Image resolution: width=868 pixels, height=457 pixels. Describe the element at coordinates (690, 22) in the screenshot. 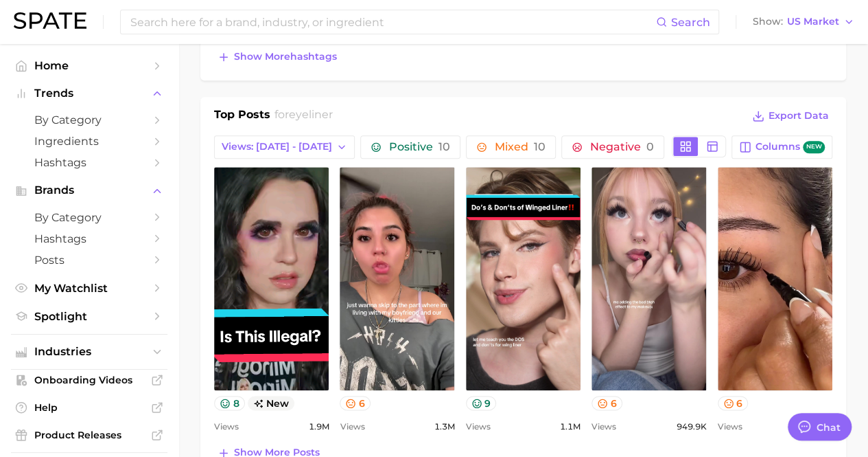

I see `span: Search` at that location.